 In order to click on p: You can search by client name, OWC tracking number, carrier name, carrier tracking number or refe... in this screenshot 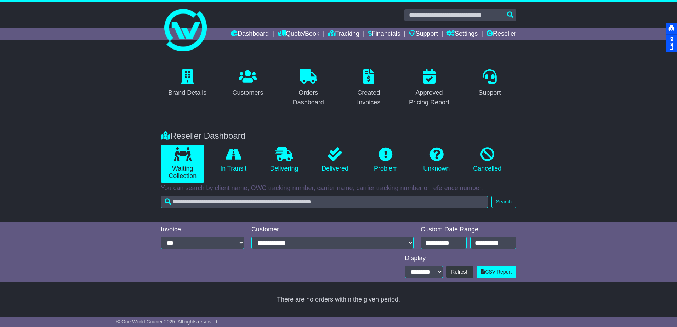, I will do `click(338, 188)`.